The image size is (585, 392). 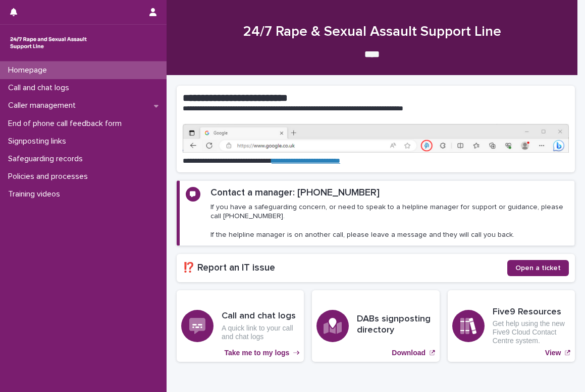 I want to click on p: Homepage, so click(x=30, y=70).